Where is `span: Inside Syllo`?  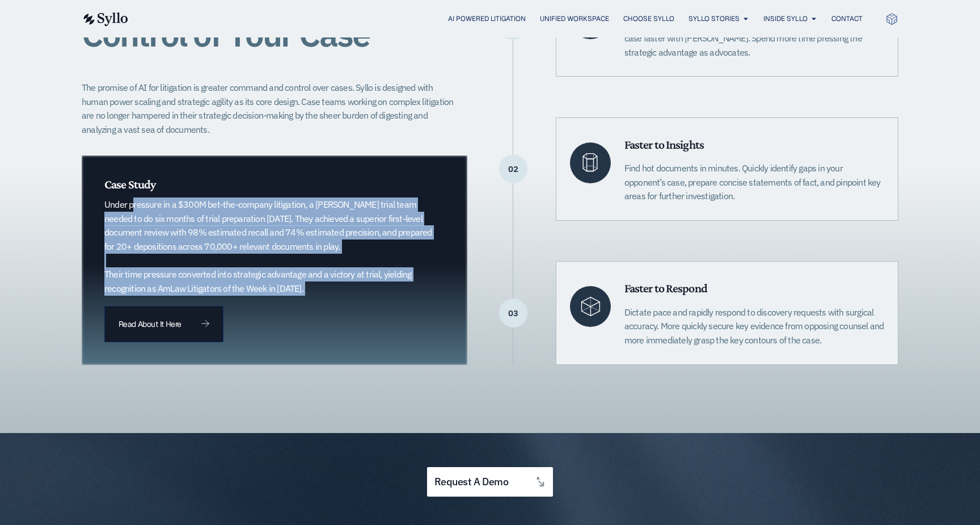
span: Inside Syllo is located at coordinates (786, 18).